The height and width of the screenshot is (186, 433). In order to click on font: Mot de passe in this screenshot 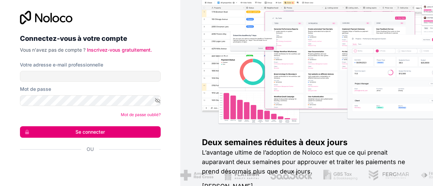, I will do `click(36, 89)`.